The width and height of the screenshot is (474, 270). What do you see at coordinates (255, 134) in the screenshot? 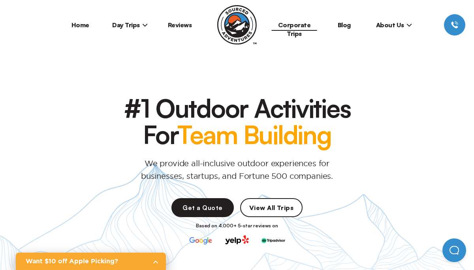
I see `span: Team Building` at bounding box center [255, 134].